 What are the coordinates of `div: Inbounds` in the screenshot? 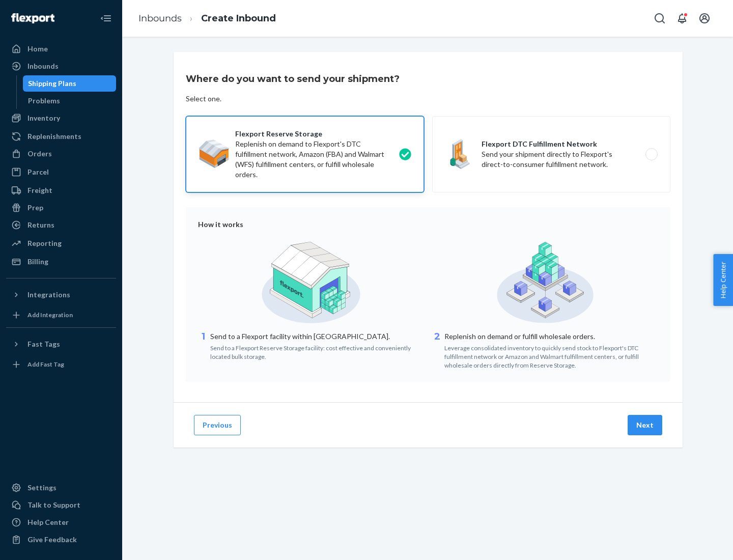 It's located at (42, 67).